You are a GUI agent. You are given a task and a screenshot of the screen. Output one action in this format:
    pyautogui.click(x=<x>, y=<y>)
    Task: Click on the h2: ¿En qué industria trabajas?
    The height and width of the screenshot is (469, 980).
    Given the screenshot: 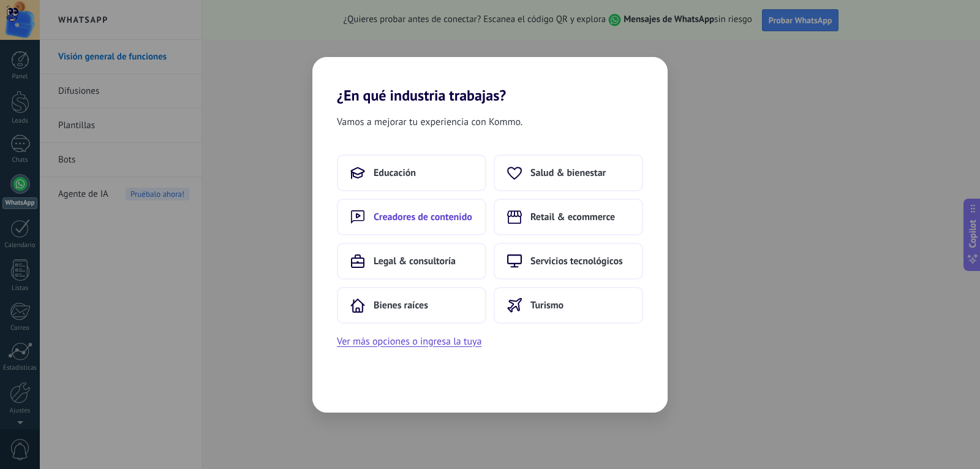 What is the action you would take?
    pyautogui.click(x=490, y=80)
    